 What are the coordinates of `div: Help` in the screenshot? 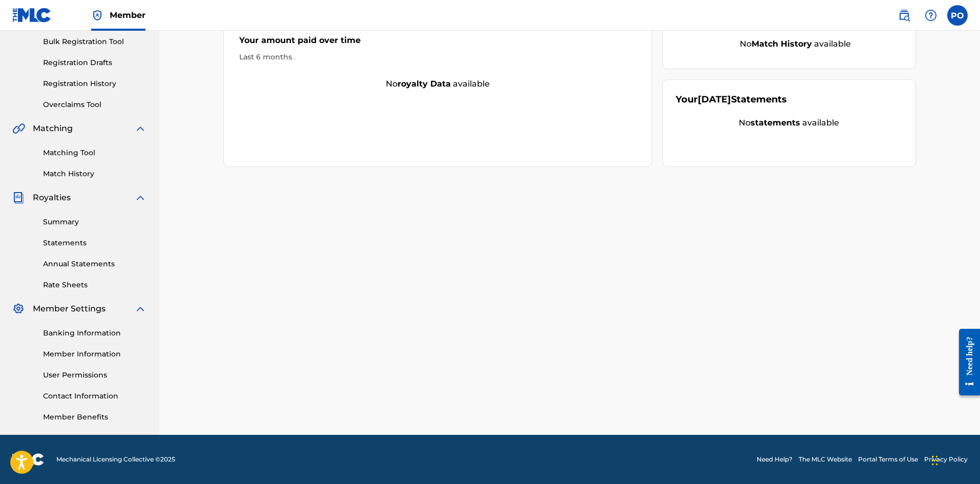 It's located at (931, 16).